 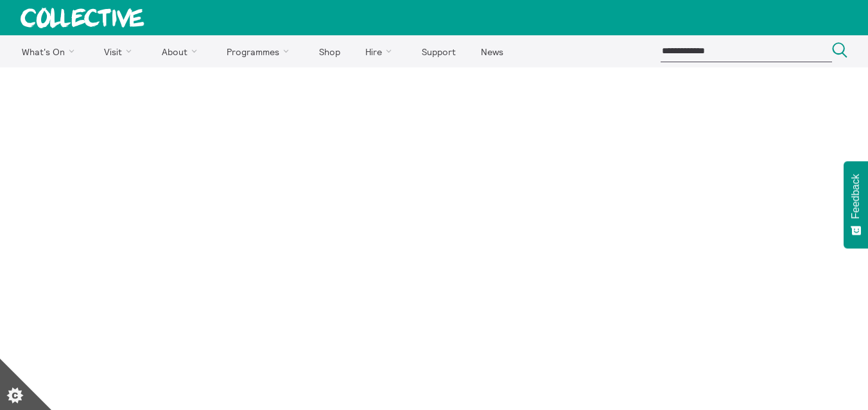 I want to click on a: Hire, so click(x=381, y=52).